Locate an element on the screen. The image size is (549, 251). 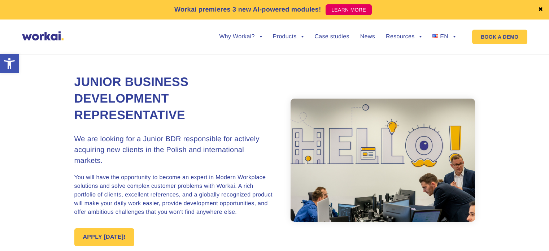
h3: We are looking for a Junior BDR responsible for actively acquiring new clients in the Polish and ... is located at coordinates (174, 150).